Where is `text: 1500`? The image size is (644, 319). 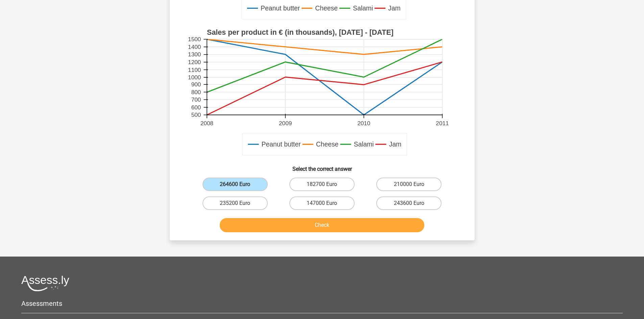
text: 1500 is located at coordinates (194, 39).